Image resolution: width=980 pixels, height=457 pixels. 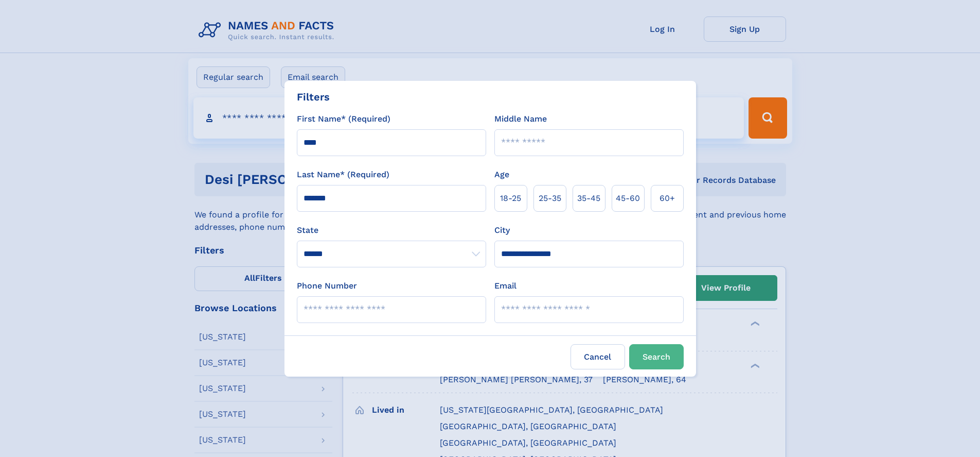 I want to click on label: Cancel, so click(x=598, y=356).